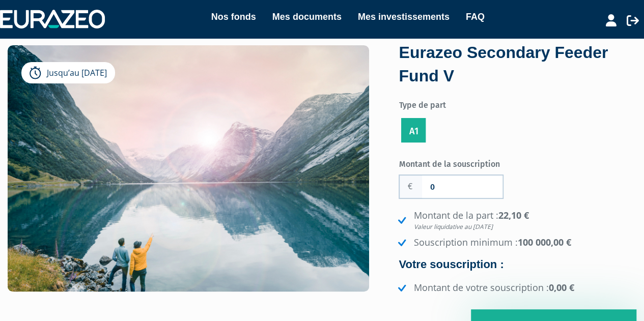  What do you see at coordinates (525, 220) in the screenshot?
I see `strong: 22,10 €` at bounding box center [525, 220].